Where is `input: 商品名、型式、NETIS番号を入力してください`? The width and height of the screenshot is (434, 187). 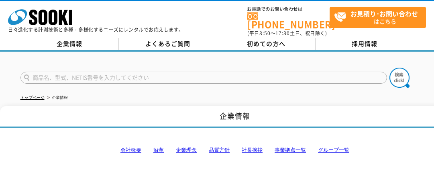 input: 商品名、型式、NETIS番号を入力してください is located at coordinates (203, 78).